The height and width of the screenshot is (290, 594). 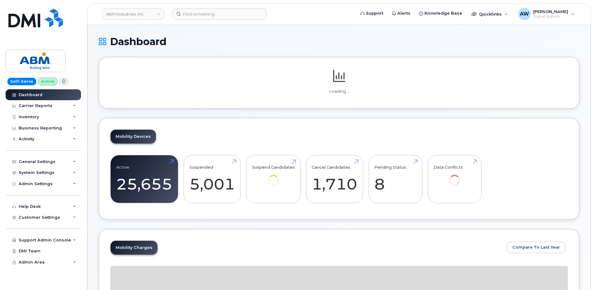 I want to click on a: Mobility Devices, so click(x=133, y=137).